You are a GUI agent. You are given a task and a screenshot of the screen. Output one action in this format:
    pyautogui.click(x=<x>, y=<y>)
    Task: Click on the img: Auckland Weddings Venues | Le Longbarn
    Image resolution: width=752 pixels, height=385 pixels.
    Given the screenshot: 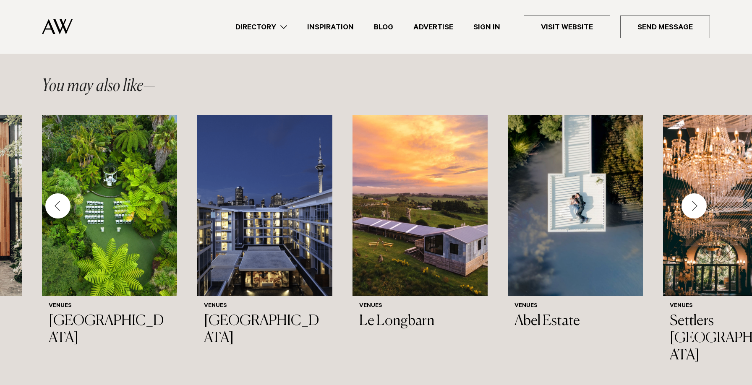 What is the action you would take?
    pyautogui.click(x=420, y=206)
    